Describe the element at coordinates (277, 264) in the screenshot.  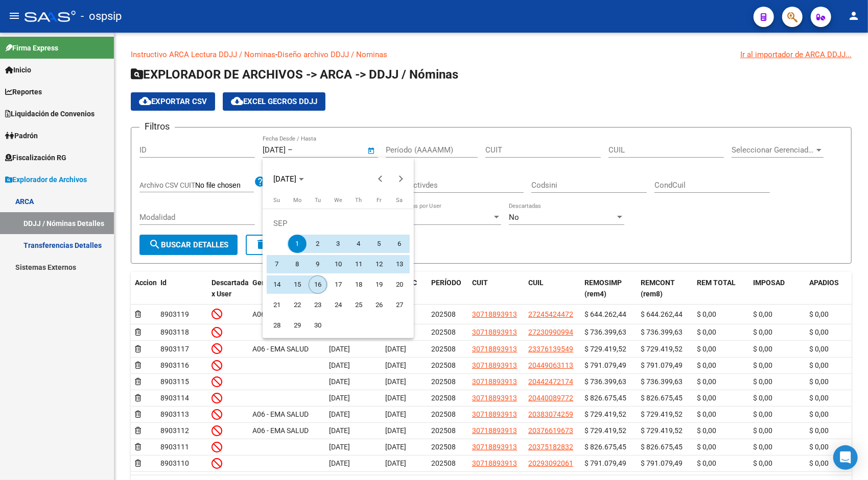
I see `span: 7` at that location.